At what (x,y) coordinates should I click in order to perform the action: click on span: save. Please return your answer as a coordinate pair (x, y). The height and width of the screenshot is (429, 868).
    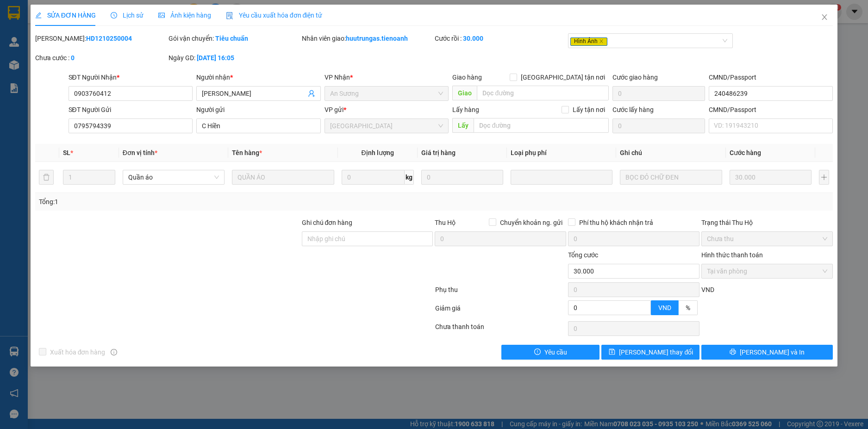
    Looking at the image, I should click on (612, 352).